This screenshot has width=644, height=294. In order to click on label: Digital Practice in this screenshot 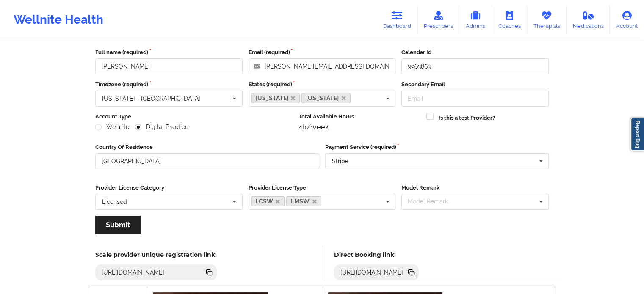, I will do `click(162, 127)`.